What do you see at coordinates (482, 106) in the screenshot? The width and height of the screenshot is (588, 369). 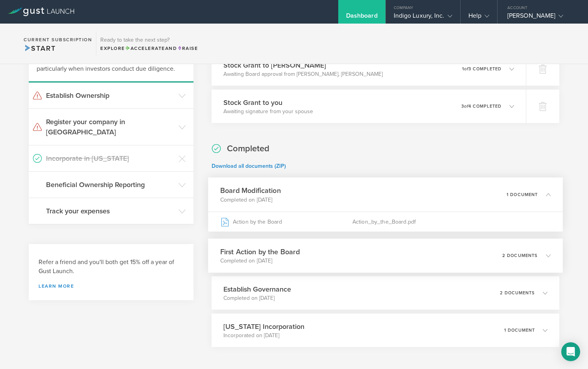 I see `p: 3 4 completed` at bounding box center [482, 106].